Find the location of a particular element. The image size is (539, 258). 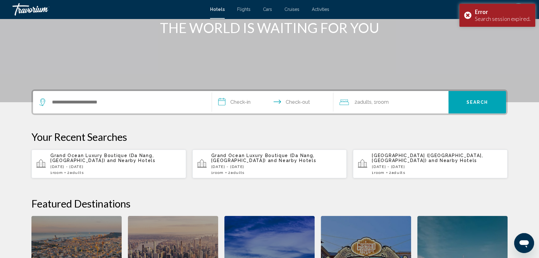

div: Error is located at coordinates (503, 12).